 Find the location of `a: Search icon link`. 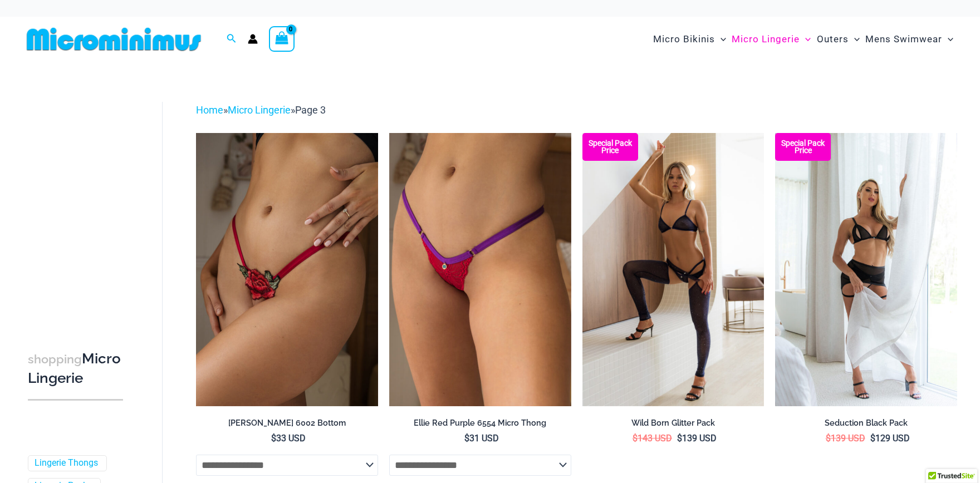

a: Search icon link is located at coordinates (232, 39).